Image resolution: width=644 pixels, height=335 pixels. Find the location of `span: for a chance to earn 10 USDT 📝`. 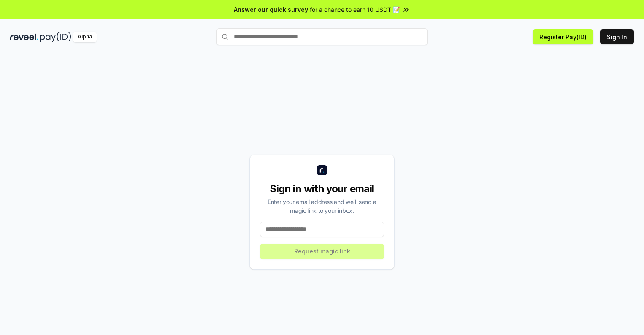

span: for a chance to earn 10 USDT 📝 is located at coordinates (355, 9).